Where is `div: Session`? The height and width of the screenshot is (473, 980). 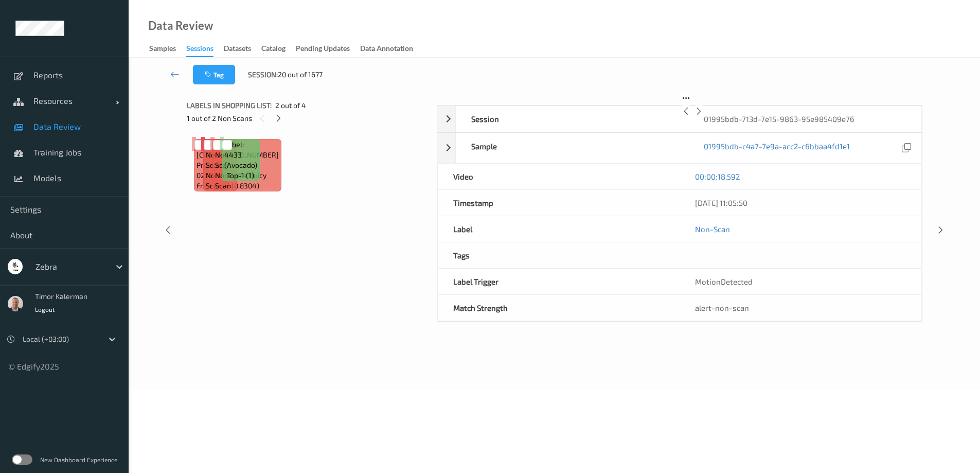 div: Session is located at coordinates (572, 119).